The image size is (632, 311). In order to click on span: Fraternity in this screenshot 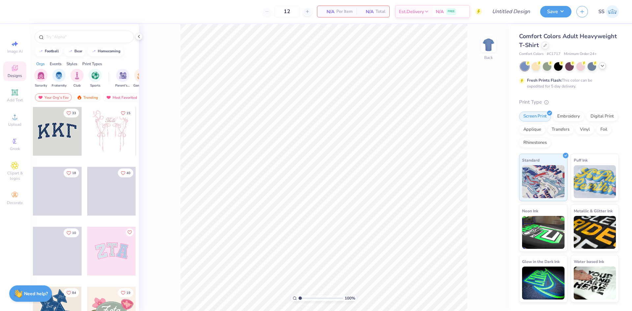, I will do `click(59, 86)`.